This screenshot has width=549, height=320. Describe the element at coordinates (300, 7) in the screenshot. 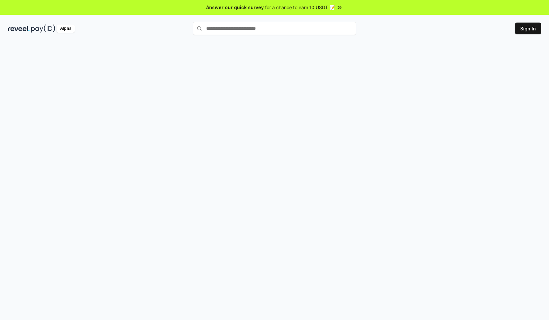

I see `span: for a chance to earn 10 USDT 📝` at that location.